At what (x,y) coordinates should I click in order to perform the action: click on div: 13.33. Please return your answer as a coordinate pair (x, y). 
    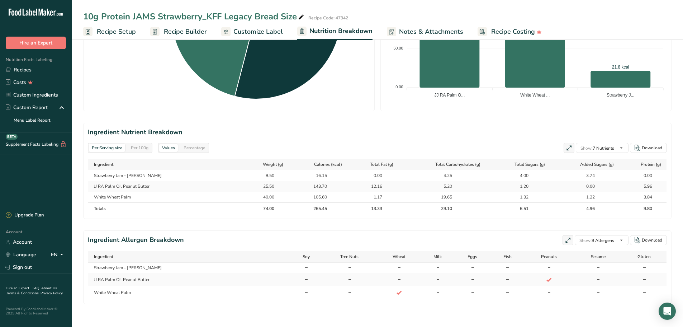
    Looking at the image, I should click on (373, 208).